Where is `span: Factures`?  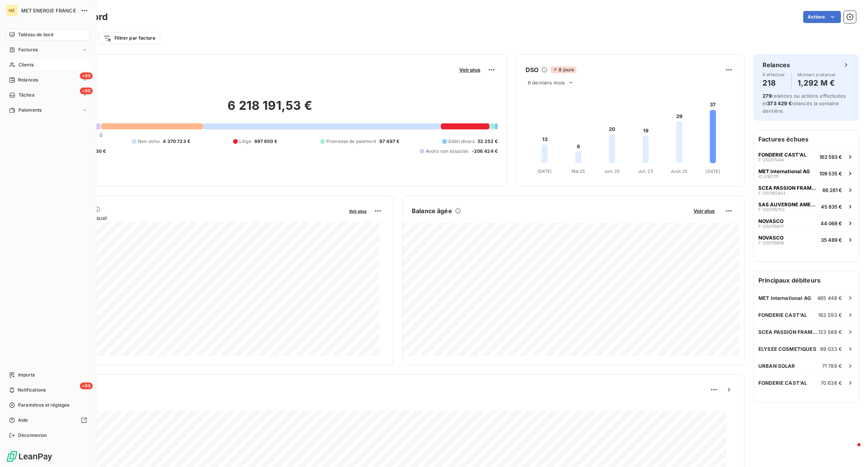
span: Factures is located at coordinates (28, 50).